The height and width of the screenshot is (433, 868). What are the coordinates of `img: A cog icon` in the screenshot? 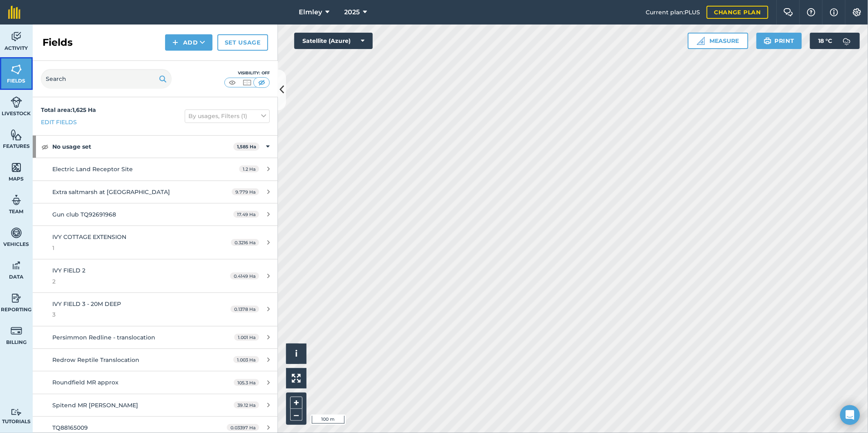 It's located at (857, 13).